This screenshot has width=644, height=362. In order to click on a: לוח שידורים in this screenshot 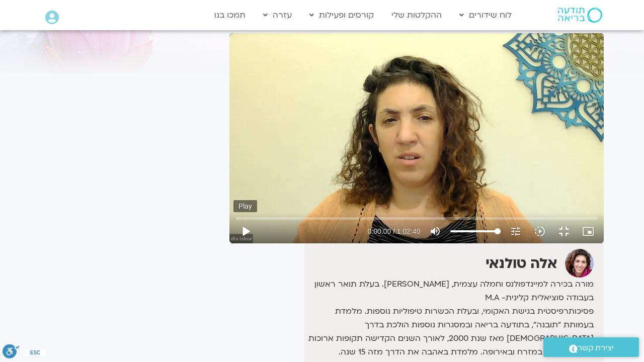, I will do `click(485, 15)`.